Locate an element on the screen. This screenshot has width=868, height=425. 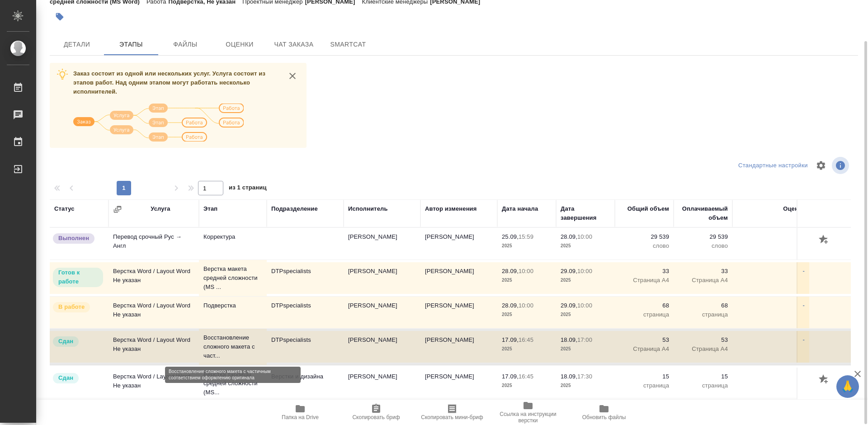
span: Папка на Drive is located at coordinates (300, 417).